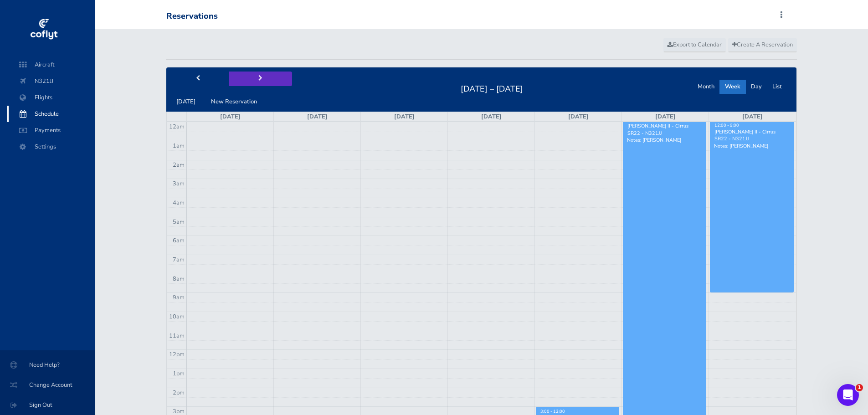 This screenshot has height=415, width=868. I want to click on span: 11am, so click(177, 336).